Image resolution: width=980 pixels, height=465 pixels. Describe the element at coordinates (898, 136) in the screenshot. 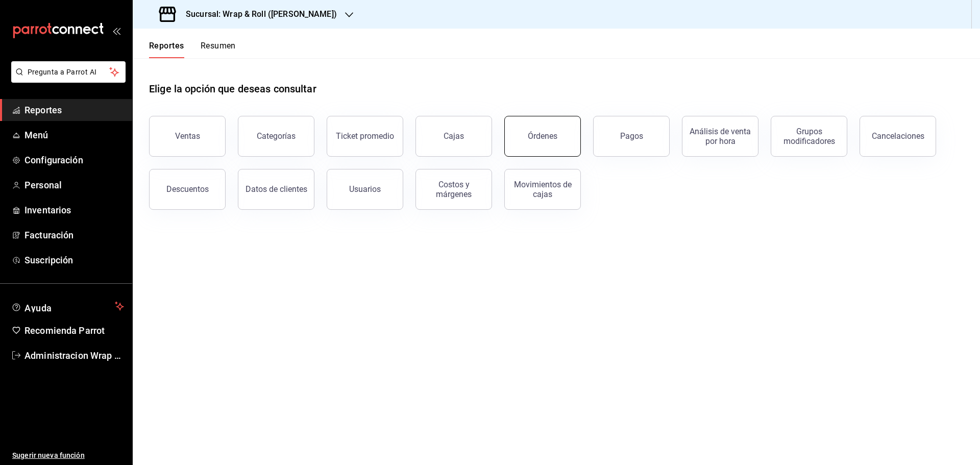

I see `button: Cancelaciones` at that location.